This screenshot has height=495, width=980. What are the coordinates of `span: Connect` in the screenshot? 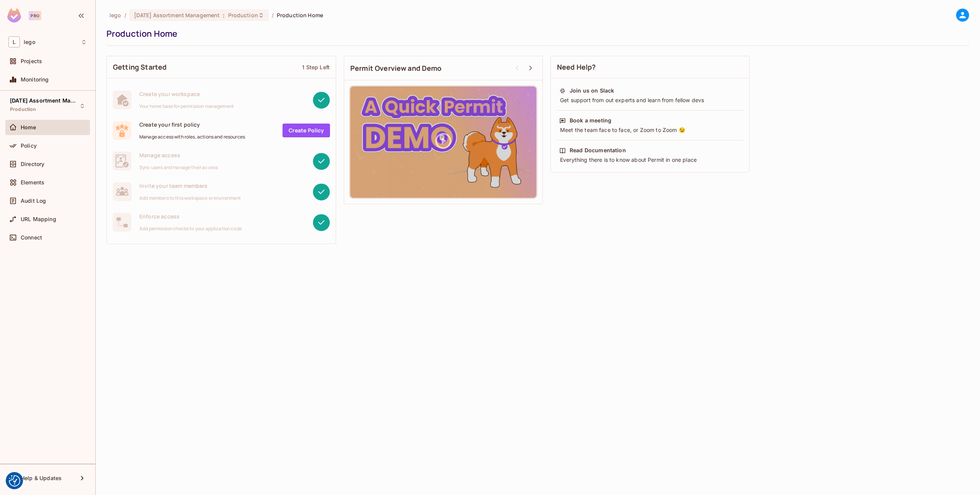 It's located at (31, 238).